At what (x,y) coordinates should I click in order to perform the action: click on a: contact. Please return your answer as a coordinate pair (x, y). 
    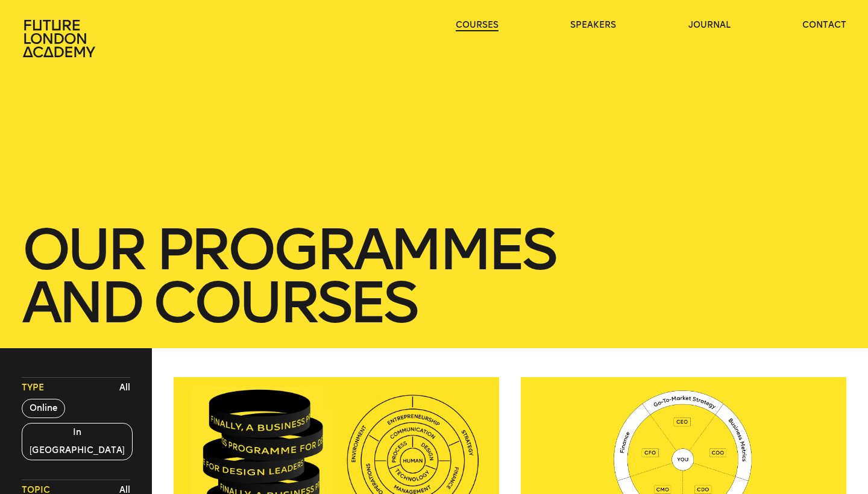
    Looking at the image, I should click on (824, 25).